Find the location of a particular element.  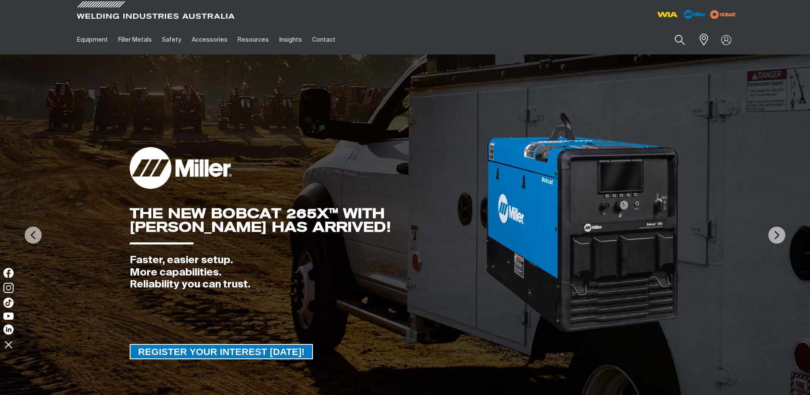

a: Resources is located at coordinates (253, 40).